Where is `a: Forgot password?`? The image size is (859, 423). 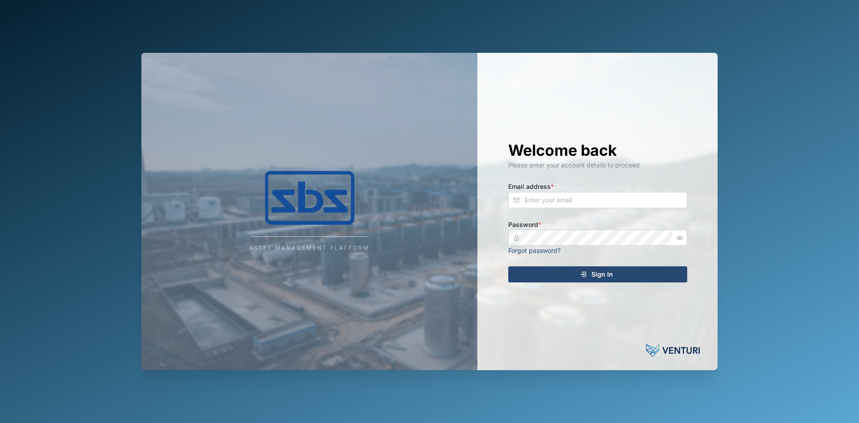
a: Forgot password? is located at coordinates (534, 250).